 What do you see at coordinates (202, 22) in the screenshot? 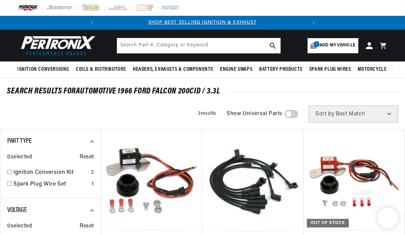
I see `a: SHOP BEST SELLING IGNITION & EXHAUST` at bounding box center [202, 22].